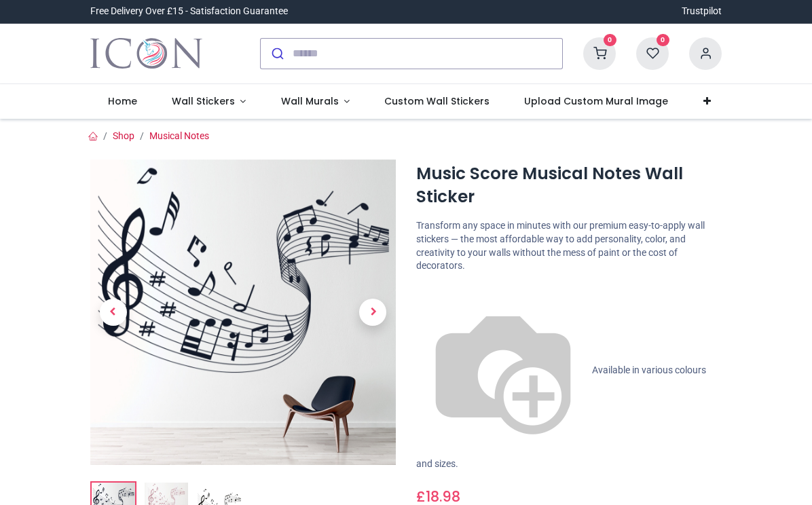  I want to click on div: Free Delivery Over £15 - Satisfaction Guarantee, so click(189, 12).